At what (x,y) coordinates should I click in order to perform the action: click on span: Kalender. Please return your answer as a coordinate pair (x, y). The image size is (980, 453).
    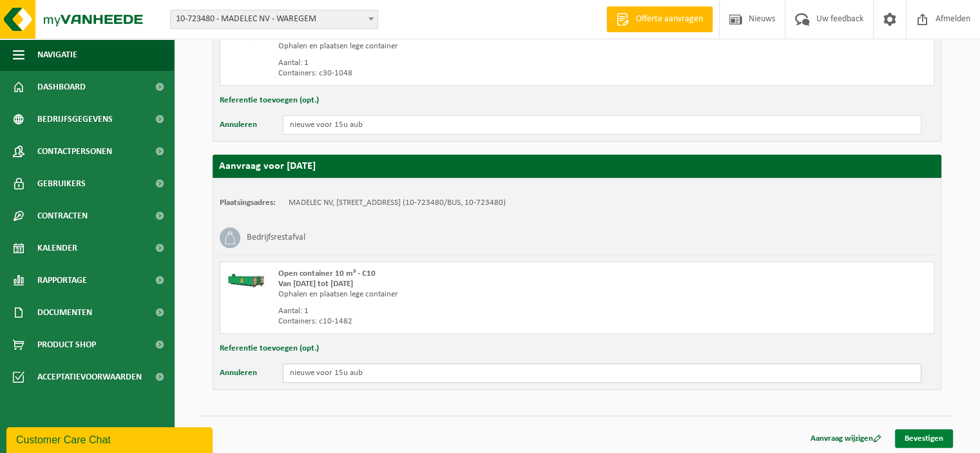
    Looking at the image, I should click on (57, 249).